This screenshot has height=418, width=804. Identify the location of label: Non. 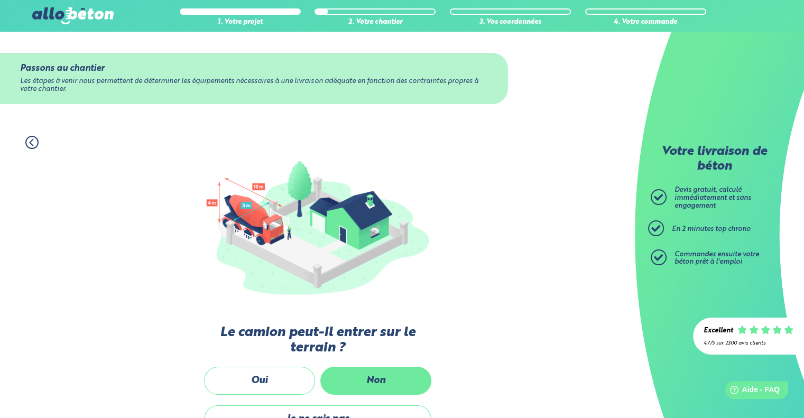
(376, 380).